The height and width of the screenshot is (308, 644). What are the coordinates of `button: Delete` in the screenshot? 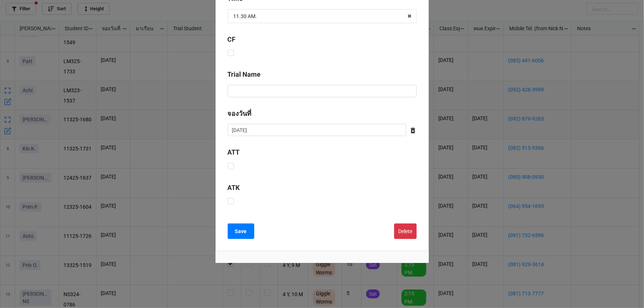 It's located at (405, 231).